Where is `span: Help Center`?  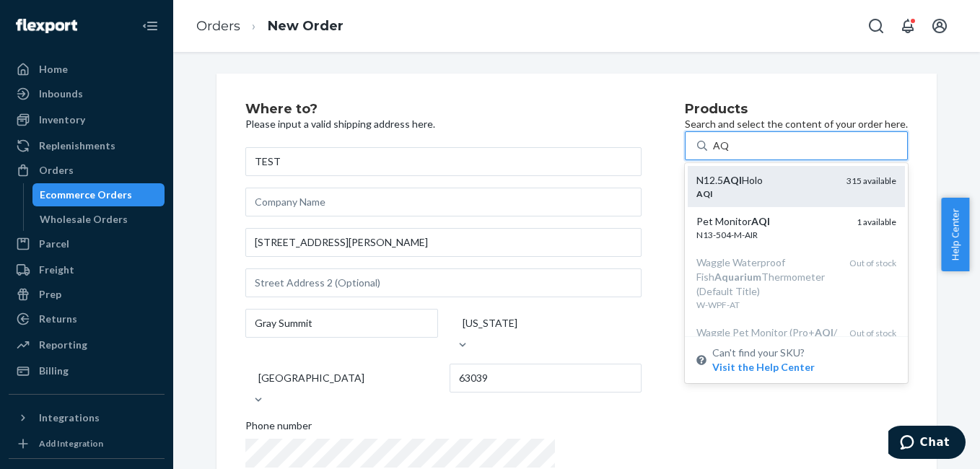 span: Help Center is located at coordinates (955, 234).